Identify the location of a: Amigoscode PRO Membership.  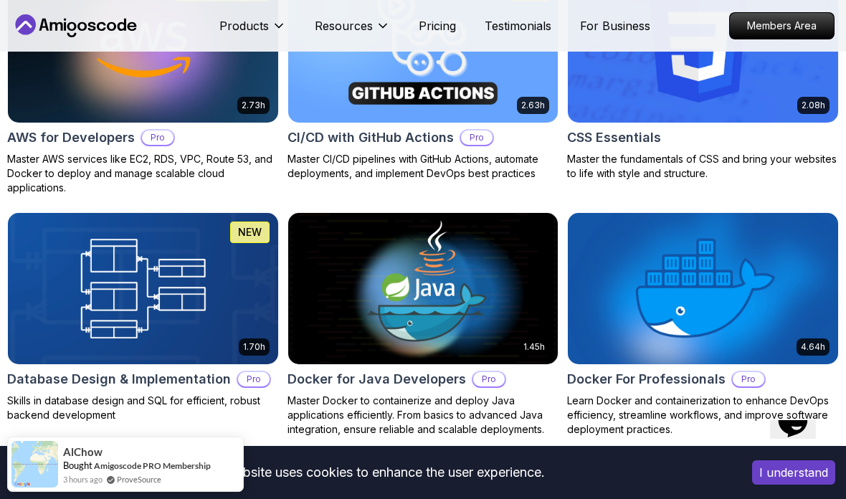
(152, 465).